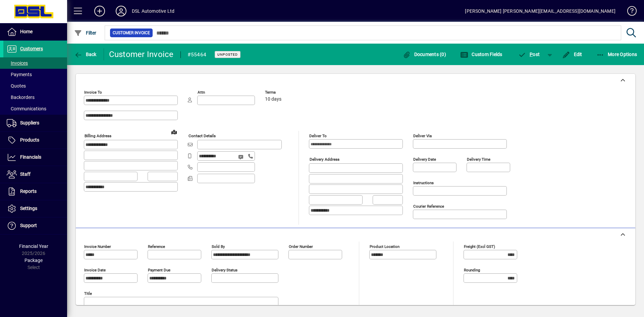  I want to click on span: Edit, so click(572, 55).